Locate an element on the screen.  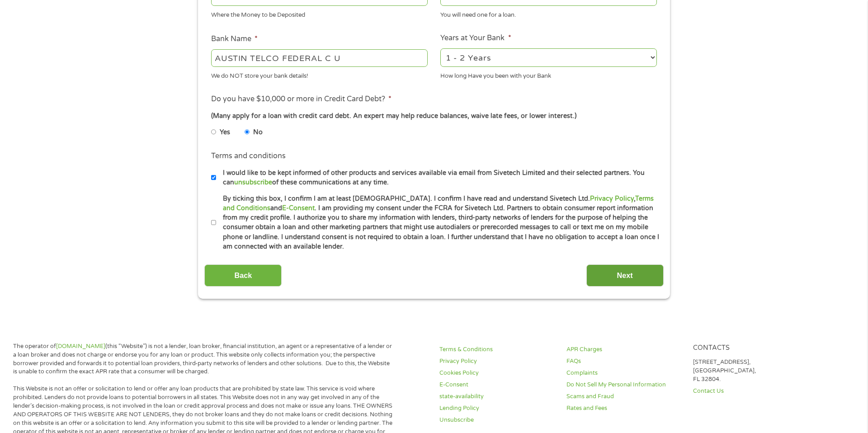
div: You will need one for a loan. is located at coordinates (548, 14).